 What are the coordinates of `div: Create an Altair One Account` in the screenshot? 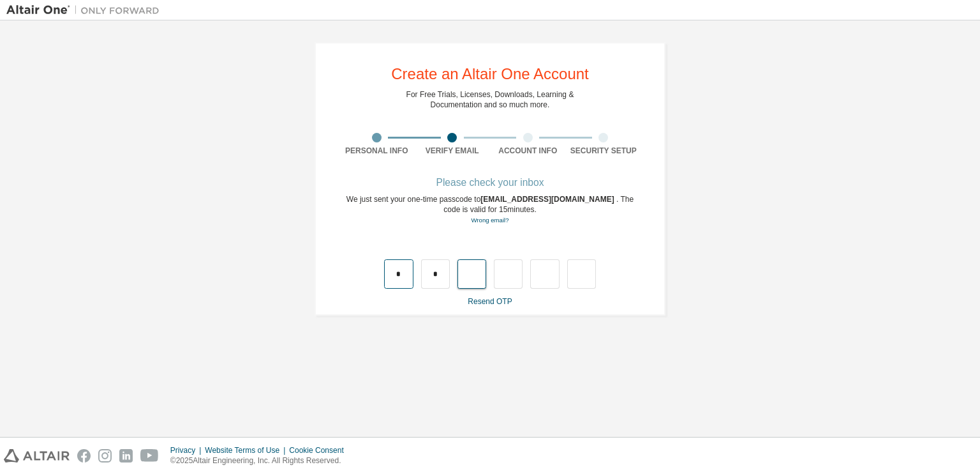 It's located at (490, 74).